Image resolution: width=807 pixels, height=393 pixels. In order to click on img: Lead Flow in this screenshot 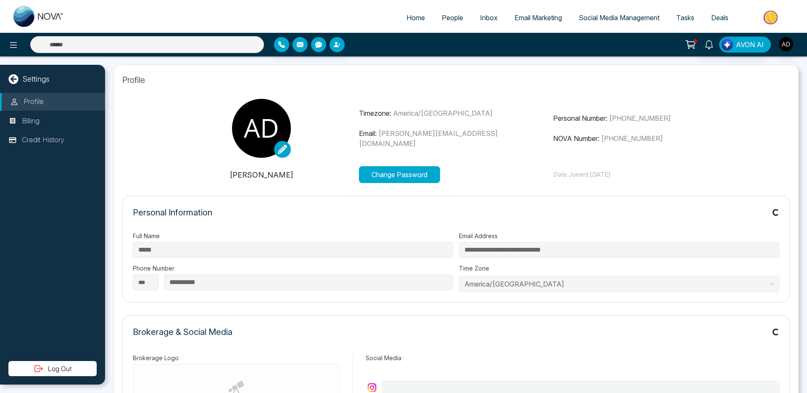, I will do `click(727, 45)`.